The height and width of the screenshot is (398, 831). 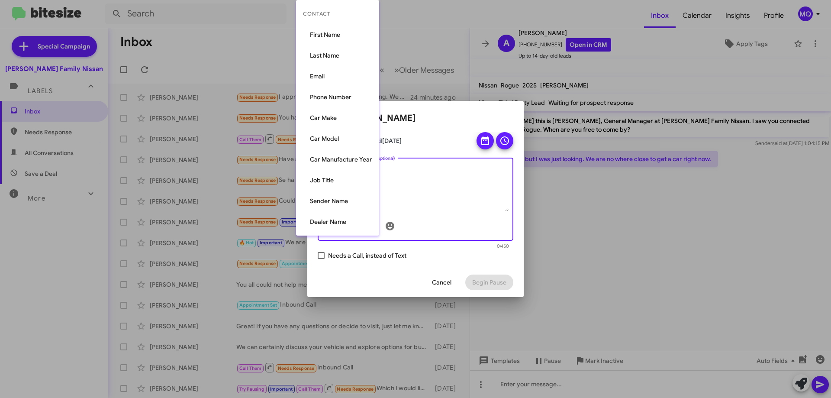 What do you see at coordinates (338, 201) in the screenshot?
I see `button: Sender Name` at bounding box center [338, 201].